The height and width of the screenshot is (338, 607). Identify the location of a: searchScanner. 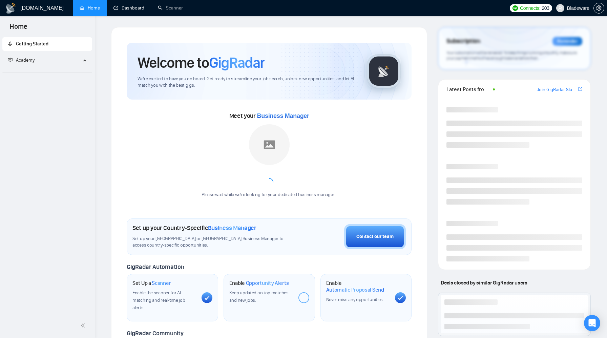
(170, 8).